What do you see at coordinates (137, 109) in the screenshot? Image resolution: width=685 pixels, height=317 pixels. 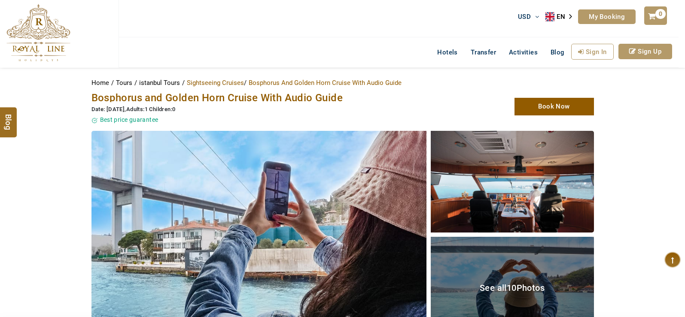 I see `span: Adults:1` at bounding box center [137, 109].